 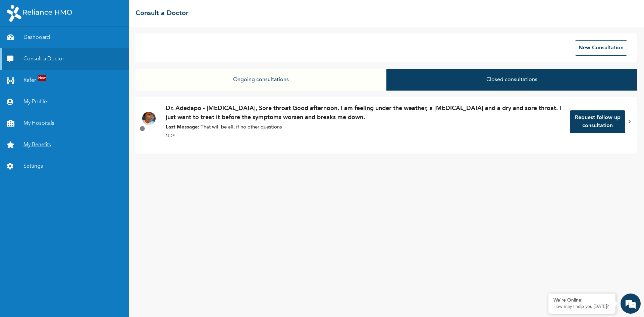 I want to click on button: Closed consultations, so click(x=512, y=80).